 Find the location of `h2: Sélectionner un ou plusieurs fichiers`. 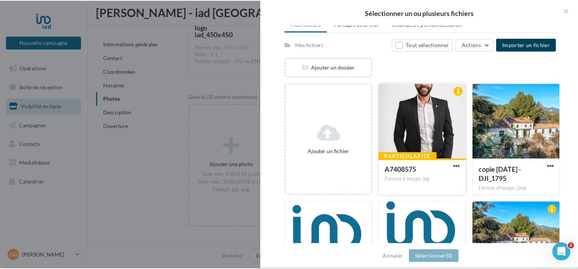

h2: Sélectionner un ou plusieurs fichiers is located at coordinates (422, 13).